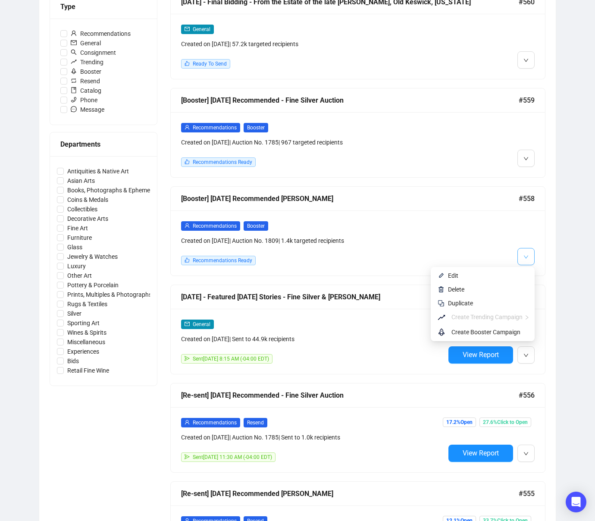  I want to click on span: Consignment, so click(93, 53).